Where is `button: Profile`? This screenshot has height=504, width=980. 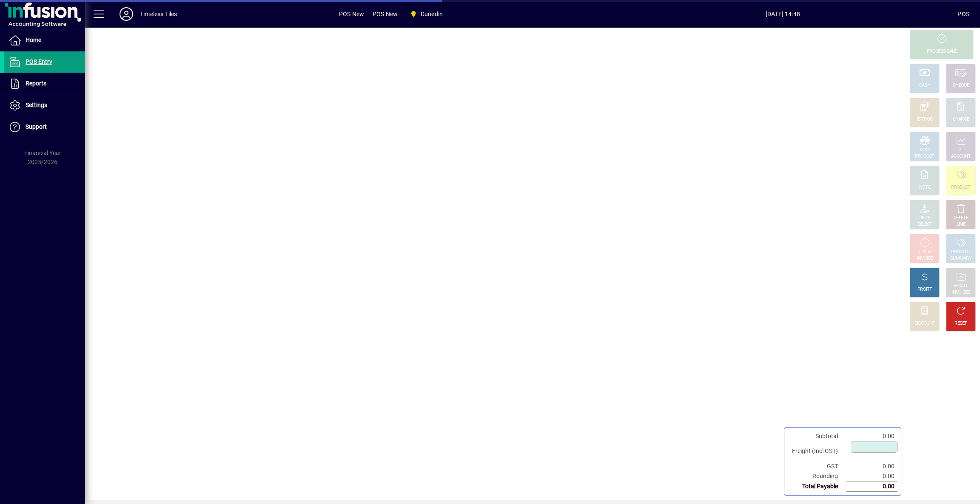 button: Profile is located at coordinates (127, 14).